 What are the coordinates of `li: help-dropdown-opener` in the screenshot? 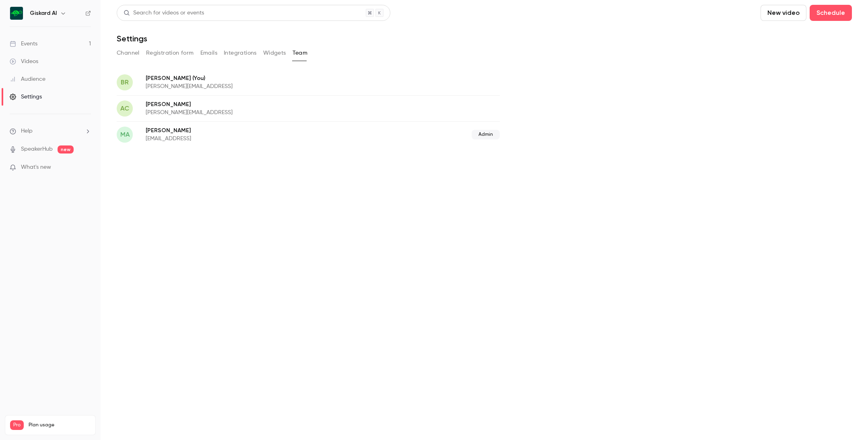 It's located at (50, 131).